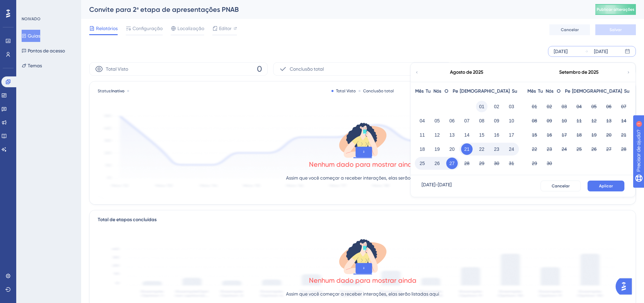 The width and height of the screenshot is (644, 303). Describe the element at coordinates (467, 72) in the screenshot. I see `font: Agosto de 2025` at that location.